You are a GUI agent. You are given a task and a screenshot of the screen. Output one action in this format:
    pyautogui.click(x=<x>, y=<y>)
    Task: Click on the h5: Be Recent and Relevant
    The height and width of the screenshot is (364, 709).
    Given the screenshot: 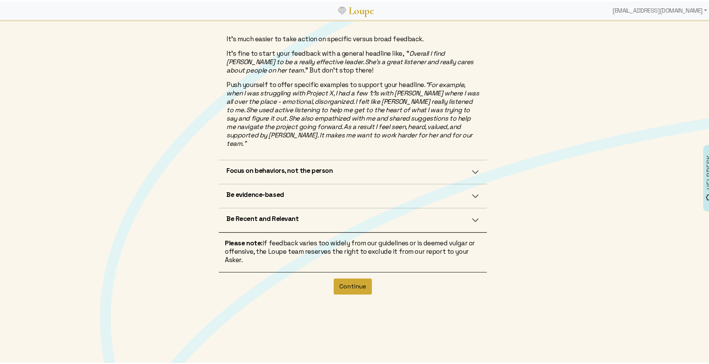 What is the action you would take?
    pyautogui.click(x=263, y=217)
    